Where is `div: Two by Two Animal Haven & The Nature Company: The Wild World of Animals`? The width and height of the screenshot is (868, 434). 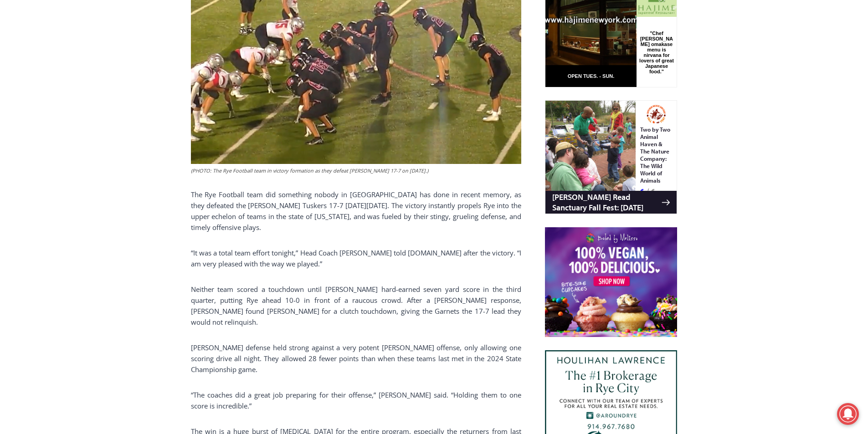 div: Two by Two Animal Haven & The Nature Company: The Wild World of Animals is located at coordinates (111, 54).